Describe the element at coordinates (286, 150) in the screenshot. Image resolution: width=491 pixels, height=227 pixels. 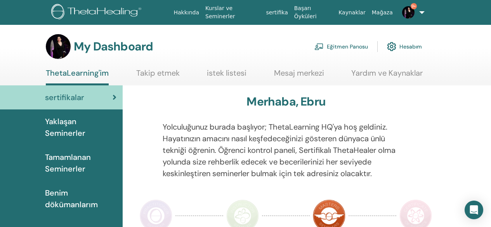
I see `p: Yolculuğunuz burada başlıyor; ThetaLearning HQ'ya hoş geldiniz. Hayatınızın amacını nasıl keşfede...` at that location.